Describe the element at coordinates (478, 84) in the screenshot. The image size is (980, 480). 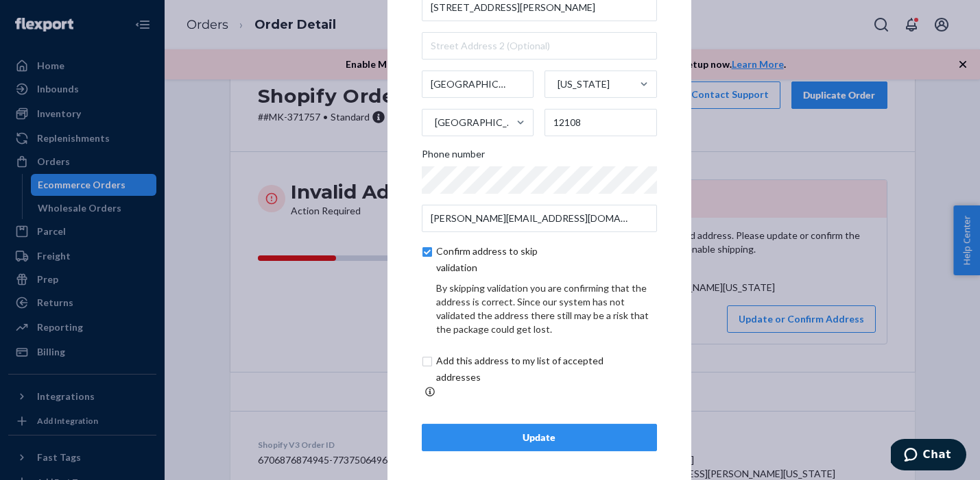
I see `input: City` at that location.